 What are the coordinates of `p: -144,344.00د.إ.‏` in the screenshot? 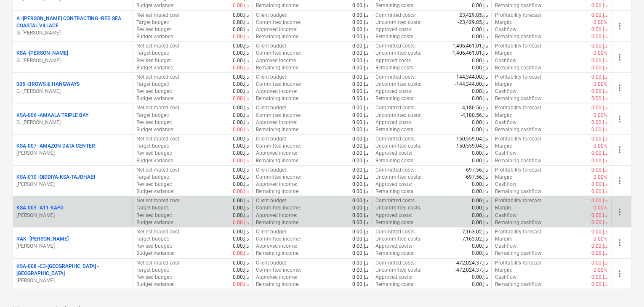 It's located at (472, 84).